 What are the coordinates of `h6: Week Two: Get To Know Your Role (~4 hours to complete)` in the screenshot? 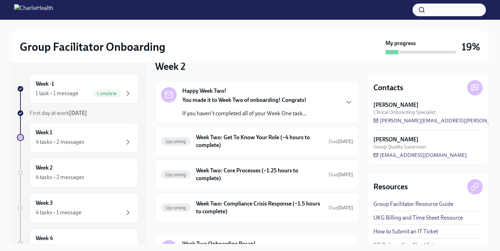 It's located at (260, 141).